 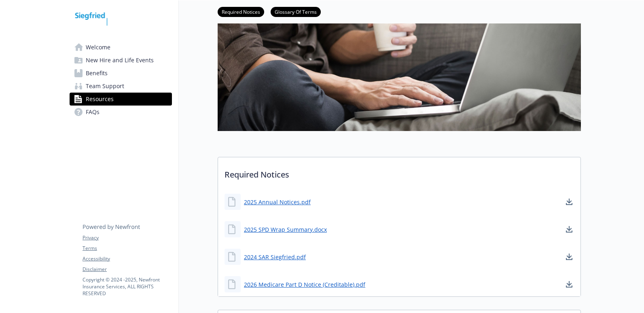 I want to click on span: Resources, so click(x=99, y=99).